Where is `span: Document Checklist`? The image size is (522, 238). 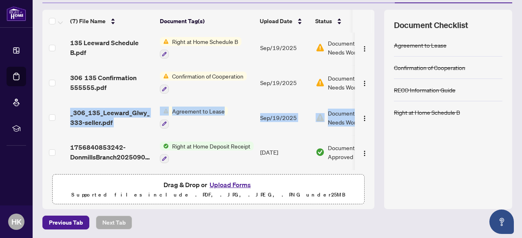
span: Document Checklist is located at coordinates (431, 25).